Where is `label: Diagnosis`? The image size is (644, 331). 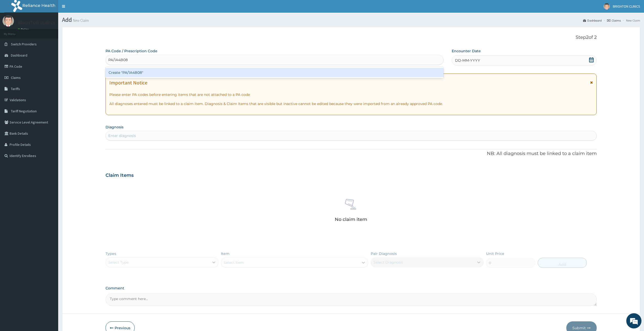 label: Diagnosis is located at coordinates (114, 127).